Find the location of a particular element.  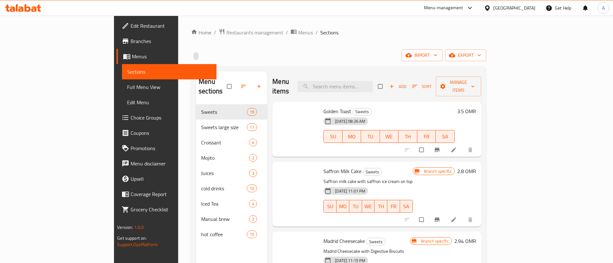

span: 1.0.0 is located at coordinates (139, 228).